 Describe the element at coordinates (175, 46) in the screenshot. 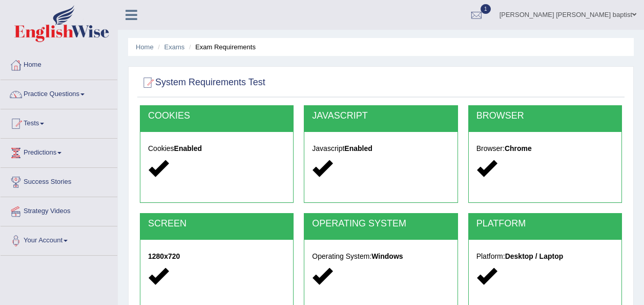

I see `a: Exams` at that location.